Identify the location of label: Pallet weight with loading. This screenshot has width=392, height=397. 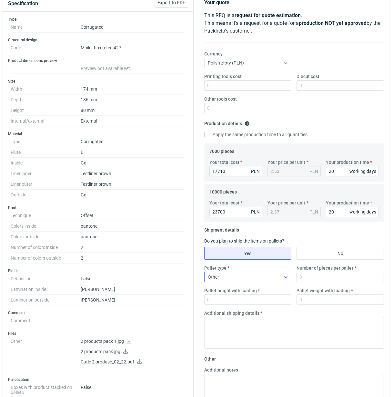
(323, 291).